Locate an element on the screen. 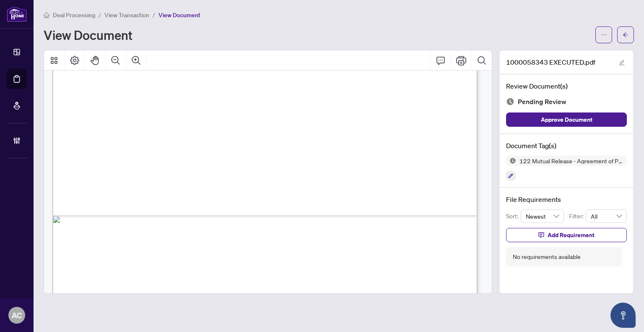  span: Pending Review is located at coordinates (543, 102).